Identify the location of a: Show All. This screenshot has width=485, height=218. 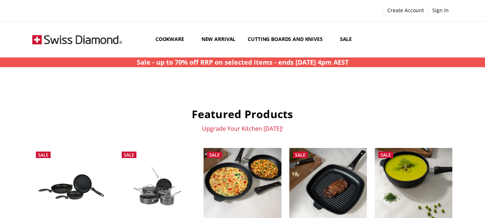
(368, 39).